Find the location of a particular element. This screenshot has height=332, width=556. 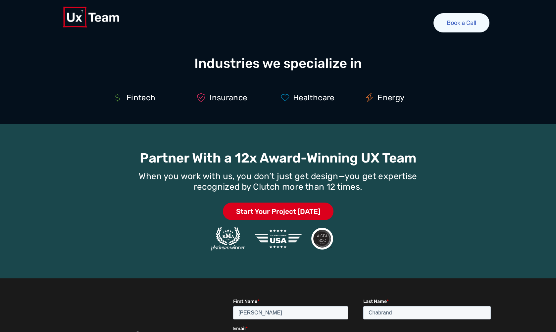

span: Subscribe to UX Team newsletter. is located at coordinates (133, 95).